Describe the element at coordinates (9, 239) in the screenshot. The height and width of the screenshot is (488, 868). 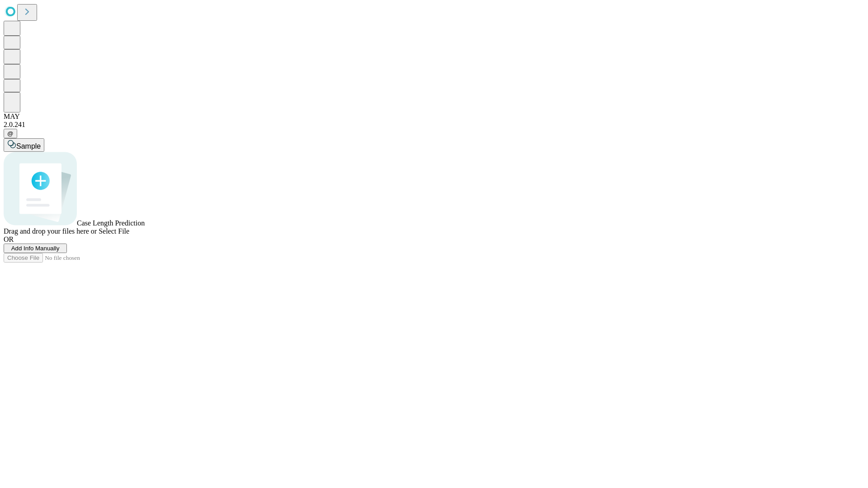
I see `span: OR` at that location.